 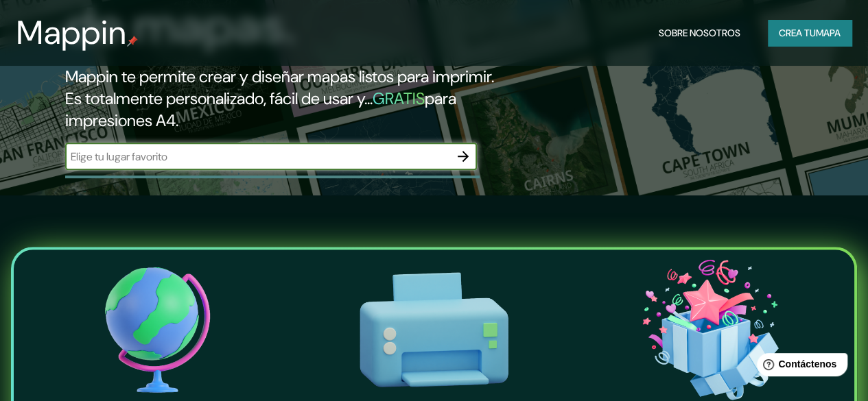 I want to click on button: Crea tumapa, so click(x=810, y=33).